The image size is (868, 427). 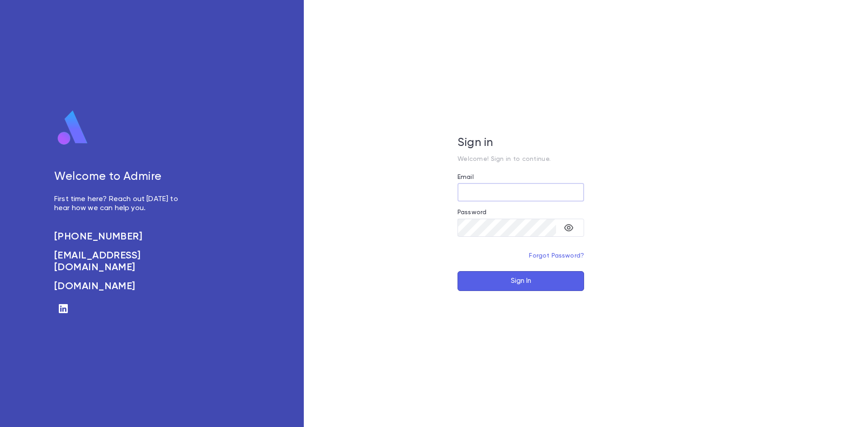 What do you see at coordinates (73, 128) in the screenshot?
I see `img: logo` at bounding box center [73, 128].